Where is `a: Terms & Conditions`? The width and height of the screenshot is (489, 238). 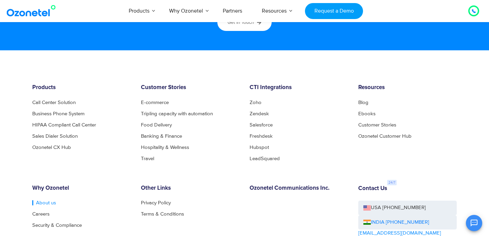 a: Terms & Conditions is located at coordinates (162, 213).